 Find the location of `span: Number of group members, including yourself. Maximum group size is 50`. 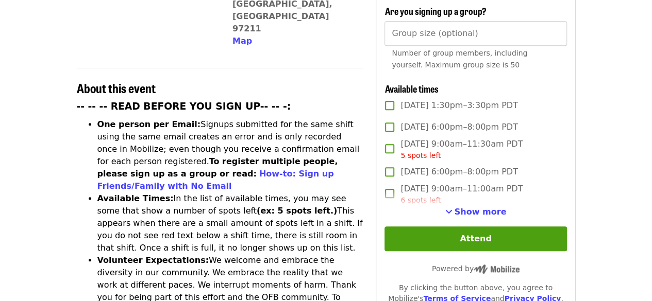

span: Number of group members, including yourself. Maximum group size is 50 is located at coordinates (459, 59).